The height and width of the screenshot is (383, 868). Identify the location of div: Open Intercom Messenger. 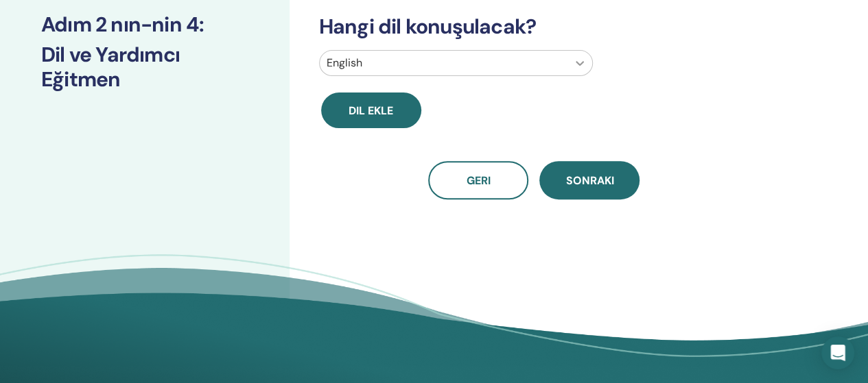
(837, 353).